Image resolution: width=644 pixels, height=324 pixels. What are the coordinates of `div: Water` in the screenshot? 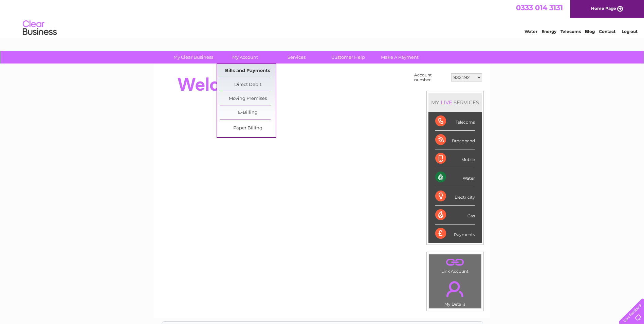 It's located at (455, 177).